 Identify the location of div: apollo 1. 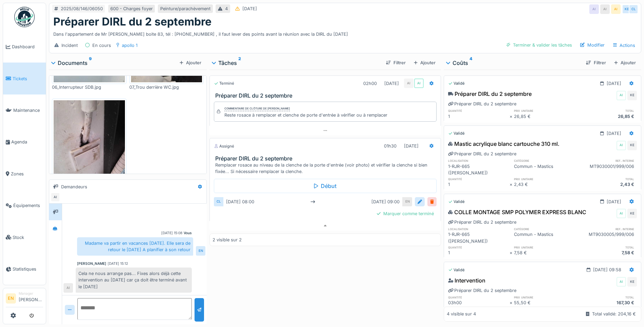
(130, 45).